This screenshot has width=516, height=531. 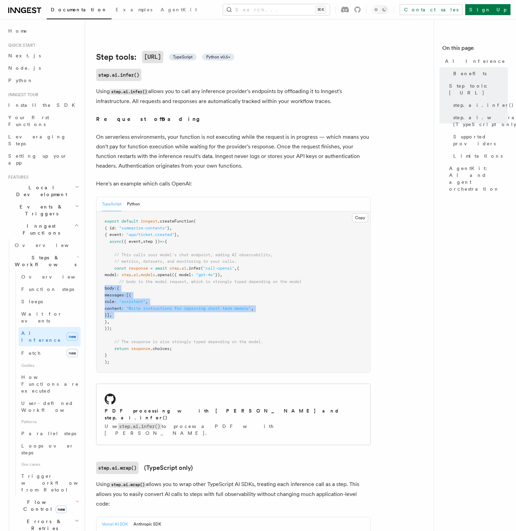 I want to click on a: Sign Up, so click(x=488, y=10).